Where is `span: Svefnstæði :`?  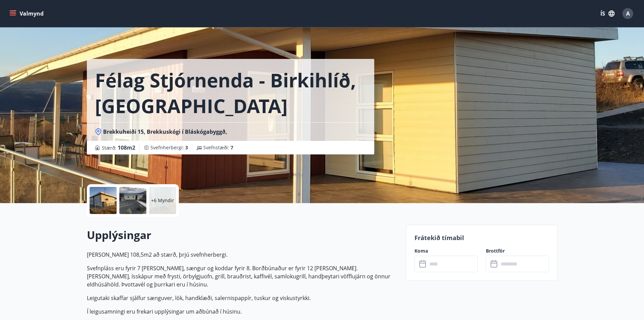 span: Svefnstæði : is located at coordinates (218, 147).